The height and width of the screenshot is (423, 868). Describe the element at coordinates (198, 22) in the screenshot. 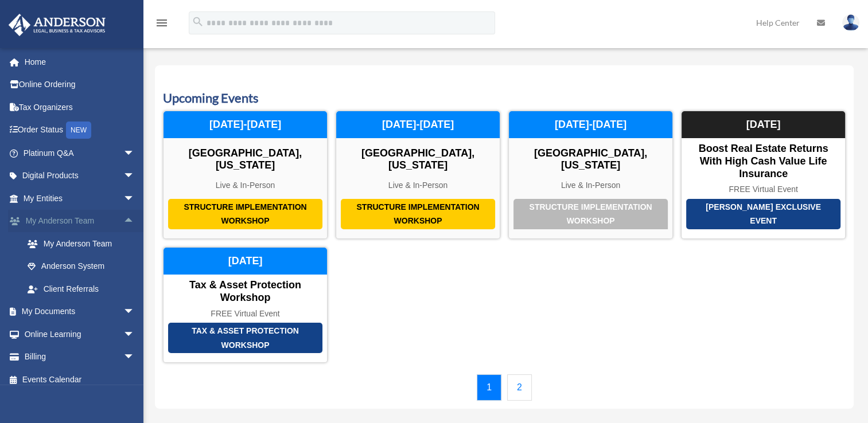

I see `i: search` at that location.